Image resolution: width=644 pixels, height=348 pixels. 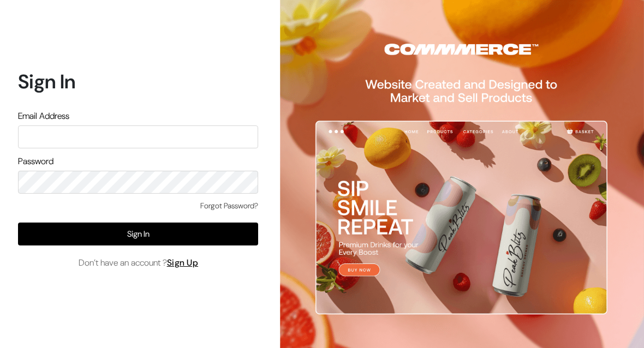 I want to click on a: Sign Up, so click(x=183, y=263).